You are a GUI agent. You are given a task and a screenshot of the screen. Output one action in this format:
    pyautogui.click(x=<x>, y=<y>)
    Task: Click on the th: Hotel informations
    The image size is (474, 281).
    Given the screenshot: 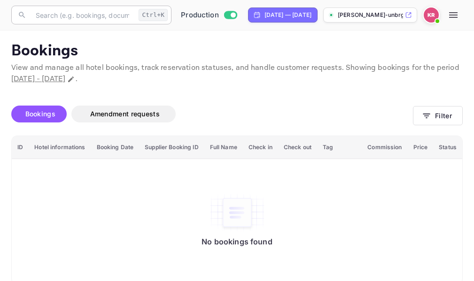 What is the action you would take?
    pyautogui.click(x=60, y=147)
    